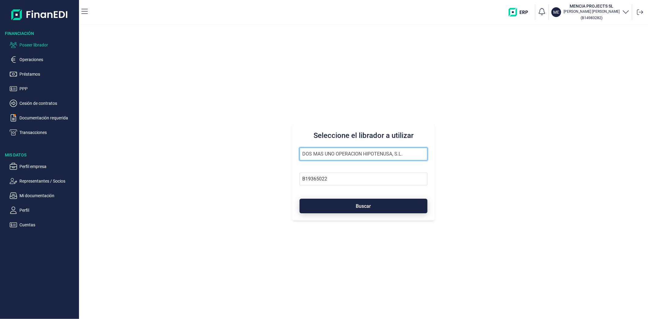 Image resolution: width=648 pixels, height=319 pixels. Describe the element at coordinates (363, 206) in the screenshot. I see `button: Buscar` at that location.